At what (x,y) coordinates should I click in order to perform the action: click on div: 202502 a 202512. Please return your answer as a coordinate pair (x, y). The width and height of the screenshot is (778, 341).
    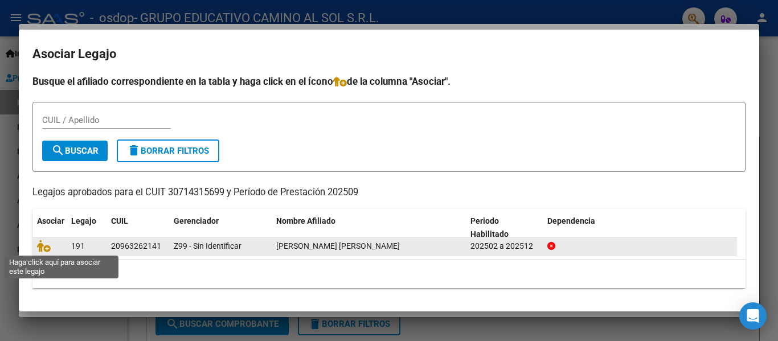
    Looking at the image, I should click on (504, 246).